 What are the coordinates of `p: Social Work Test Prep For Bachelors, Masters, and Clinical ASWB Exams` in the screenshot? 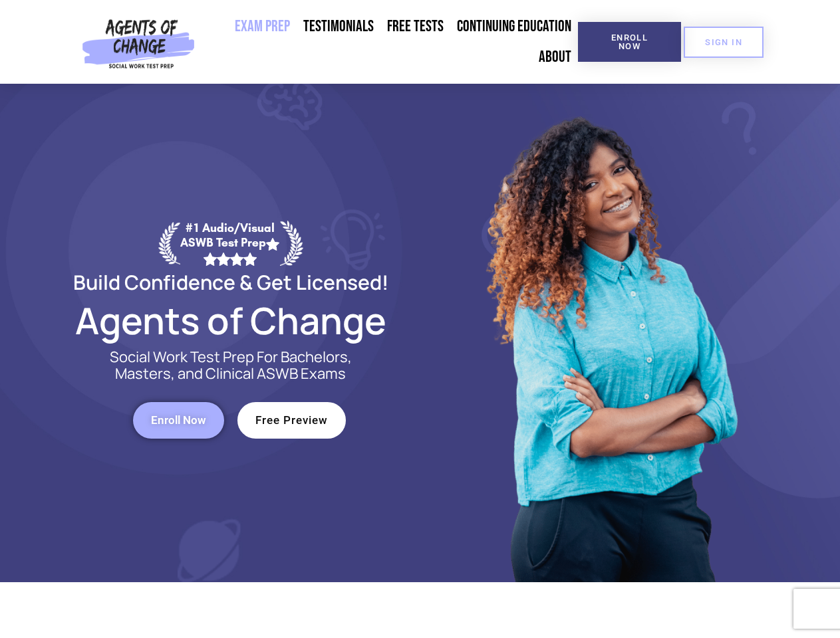 It's located at (231, 365).